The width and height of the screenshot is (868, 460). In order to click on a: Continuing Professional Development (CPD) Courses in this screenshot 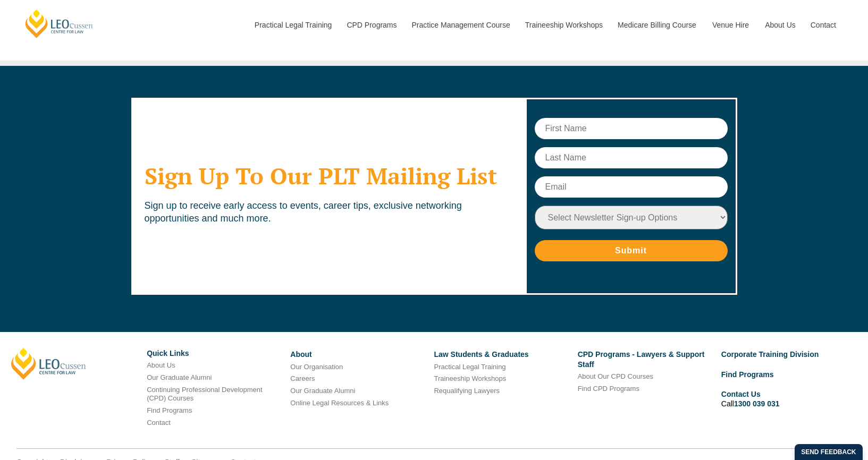, I will do `click(204, 394)`.